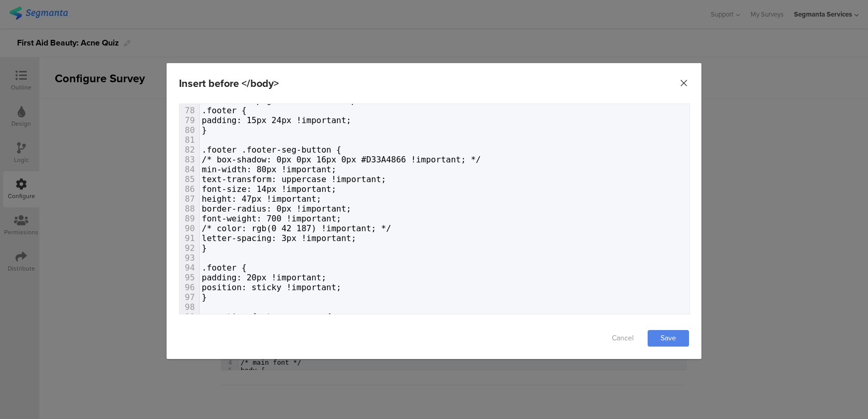  What do you see at coordinates (189, 130) in the screenshot?
I see `div: 80` at bounding box center [189, 130].